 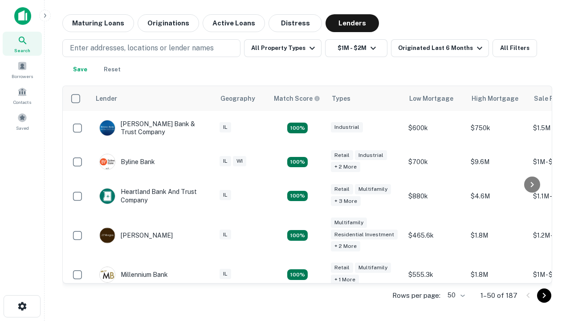 What do you see at coordinates (416, 295) in the screenshot?
I see `p: Rows per page:` at bounding box center [416, 295].